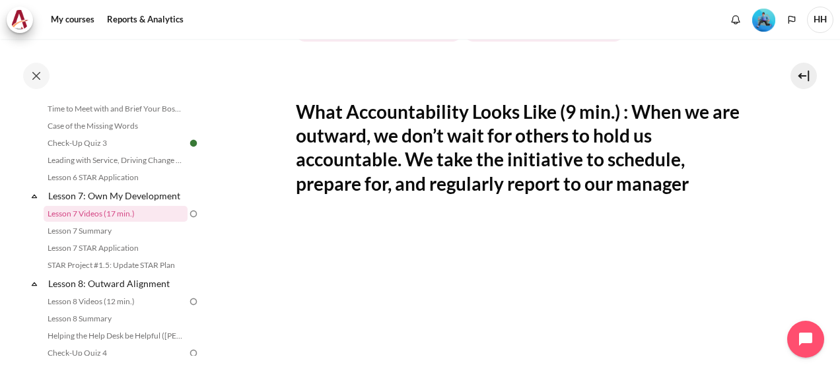 The height and width of the screenshot is (392, 840). Describe the element at coordinates (116, 143) in the screenshot. I see `a: Check-Up Quiz 3` at that location.